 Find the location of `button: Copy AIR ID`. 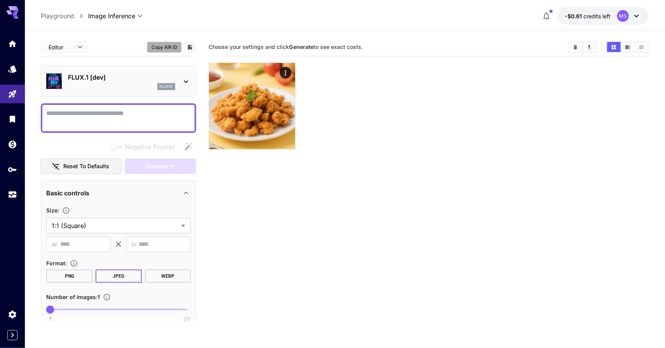

button: Copy AIR ID is located at coordinates (164, 47).